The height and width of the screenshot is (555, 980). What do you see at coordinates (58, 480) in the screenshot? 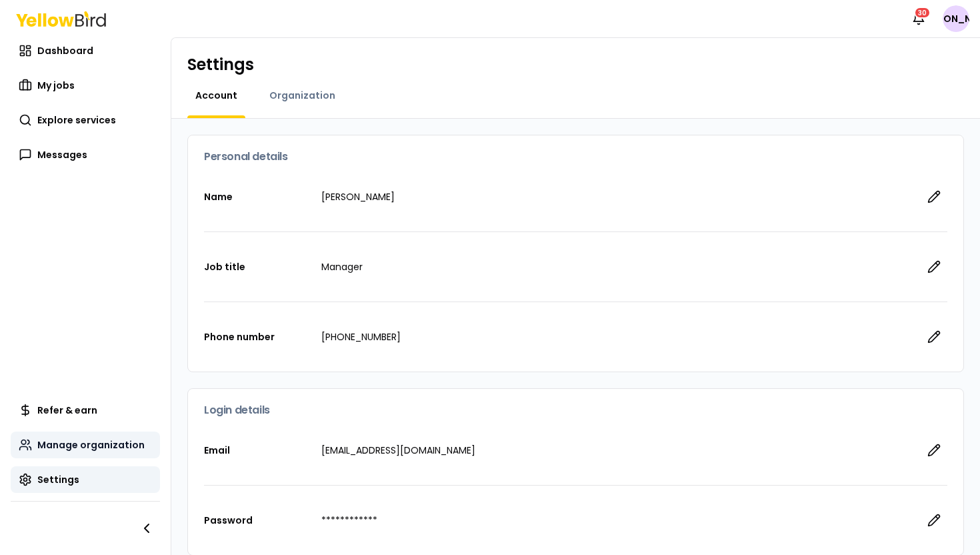
I see `span: Settings` at bounding box center [58, 480].